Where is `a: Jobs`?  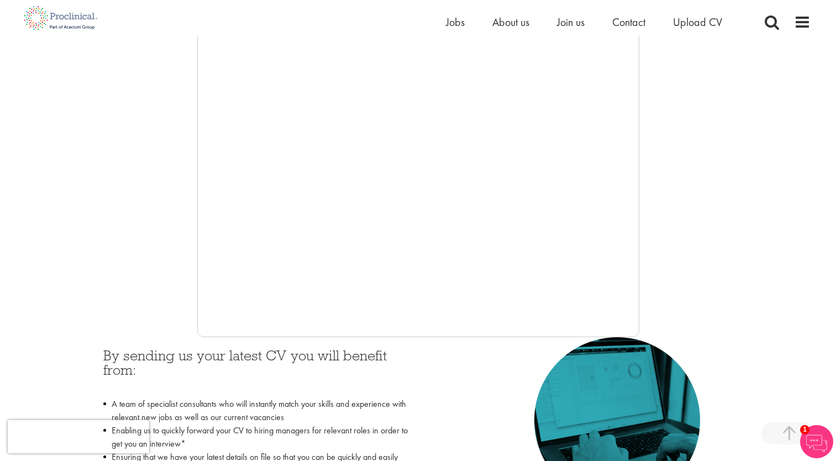 a: Jobs is located at coordinates (456, 22).